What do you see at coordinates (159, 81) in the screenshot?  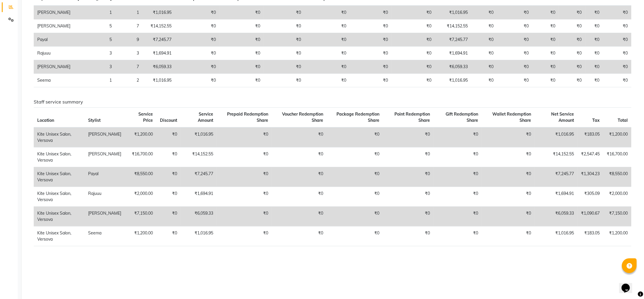 I see `td: ₹1,016.95` at bounding box center [159, 81].